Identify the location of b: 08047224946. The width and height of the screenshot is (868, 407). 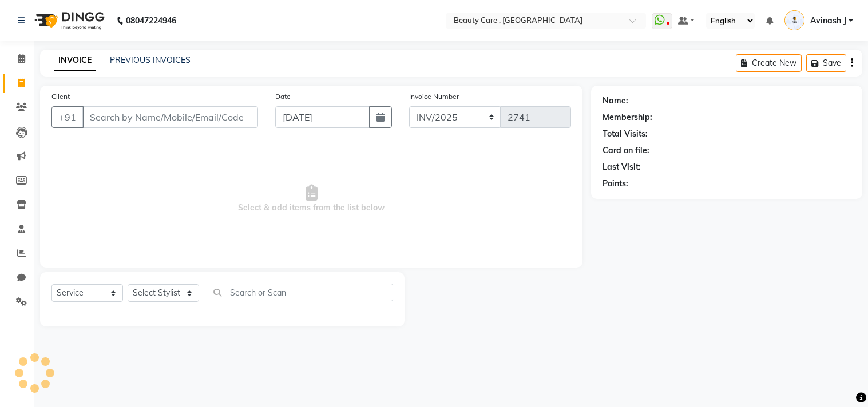
(151, 21).